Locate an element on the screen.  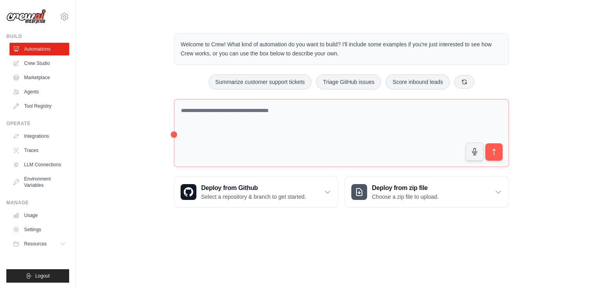
a: Automations is located at coordinates (39, 49).